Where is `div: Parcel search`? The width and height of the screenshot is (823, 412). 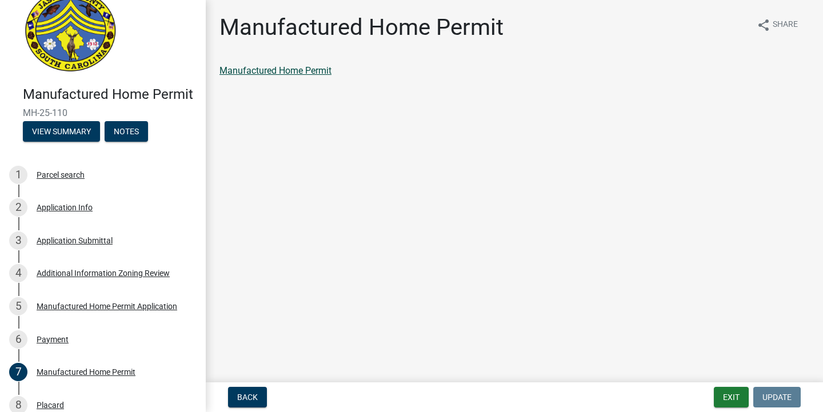
div: Parcel search is located at coordinates (61, 175).